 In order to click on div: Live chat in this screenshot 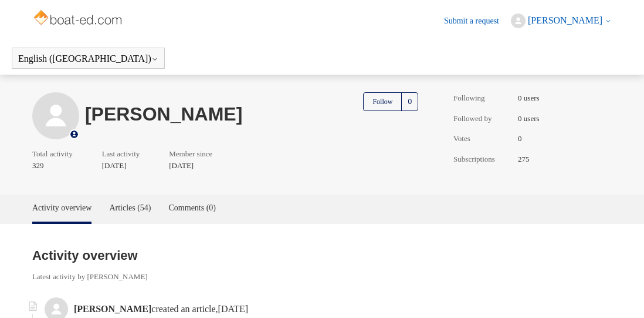, I will do `click(629, 302)`.